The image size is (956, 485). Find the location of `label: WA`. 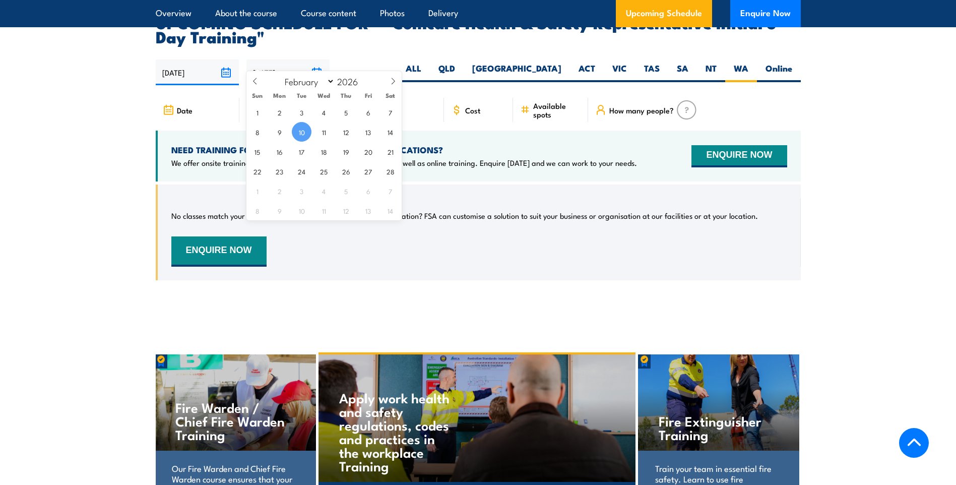

label: WA is located at coordinates (741, 72).